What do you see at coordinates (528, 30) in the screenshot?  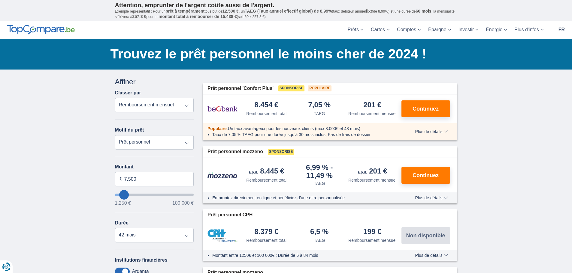 I see `a: Plus d'infos` at bounding box center [528, 30].